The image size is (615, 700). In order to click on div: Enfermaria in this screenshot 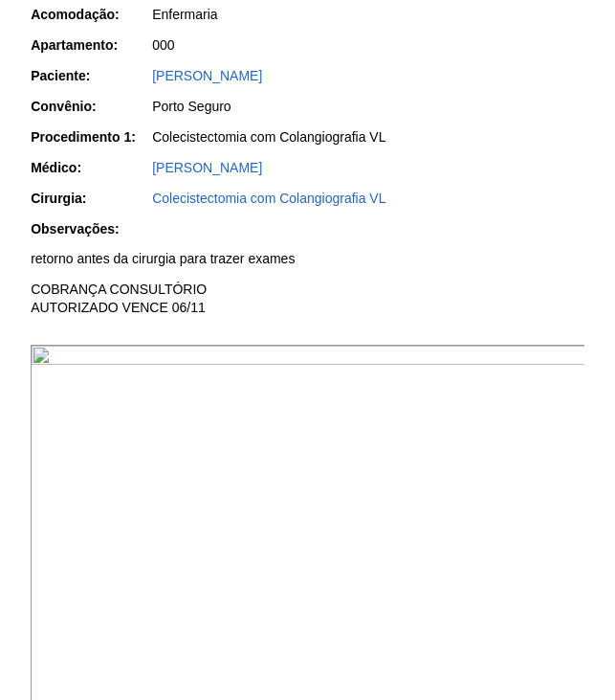, I will do `click(368, 14)`.